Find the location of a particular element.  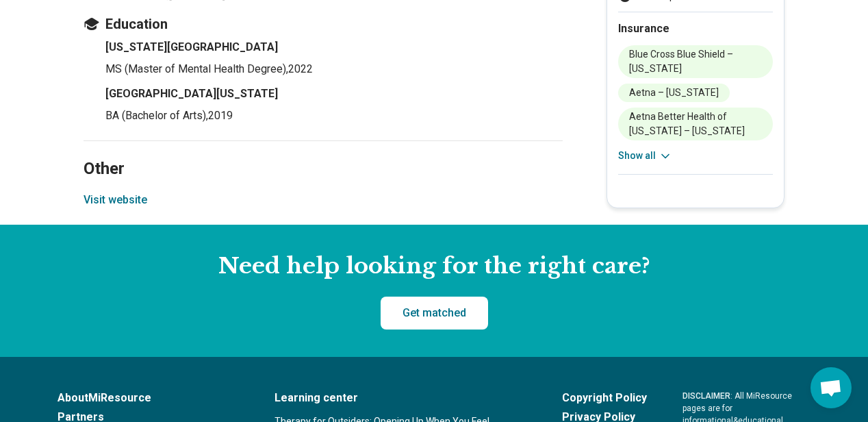

h2: Insurance is located at coordinates (695, 29).